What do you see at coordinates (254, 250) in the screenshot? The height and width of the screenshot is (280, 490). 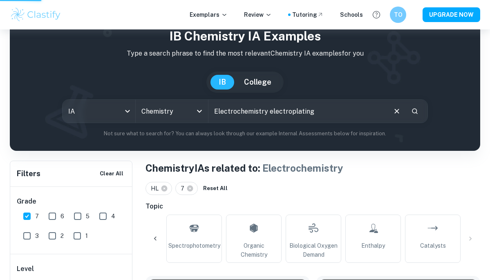 I see `span: Organic Chemistry` at bounding box center [254, 250].